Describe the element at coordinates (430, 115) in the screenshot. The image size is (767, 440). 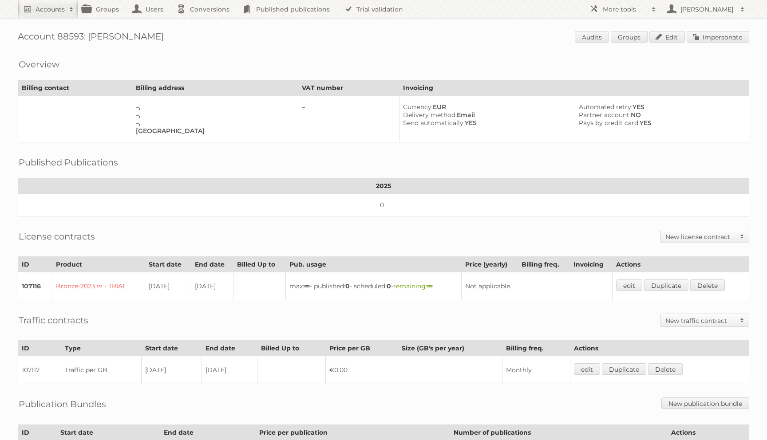
I see `span: Delivery method:` at that location.